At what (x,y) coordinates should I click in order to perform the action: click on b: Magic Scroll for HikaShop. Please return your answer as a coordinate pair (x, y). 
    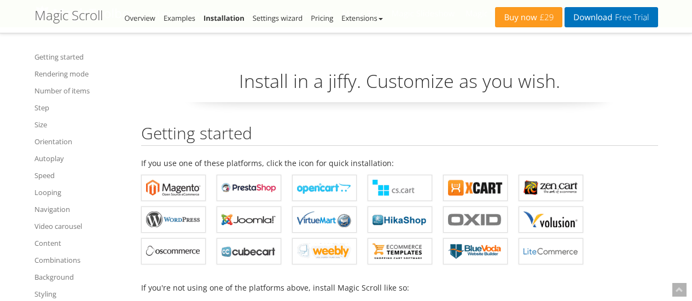
    Looking at the image, I should click on (400, 220).